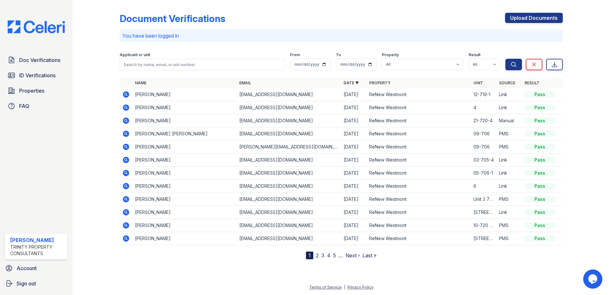  I want to click on td: 21-720-4, so click(483, 121).